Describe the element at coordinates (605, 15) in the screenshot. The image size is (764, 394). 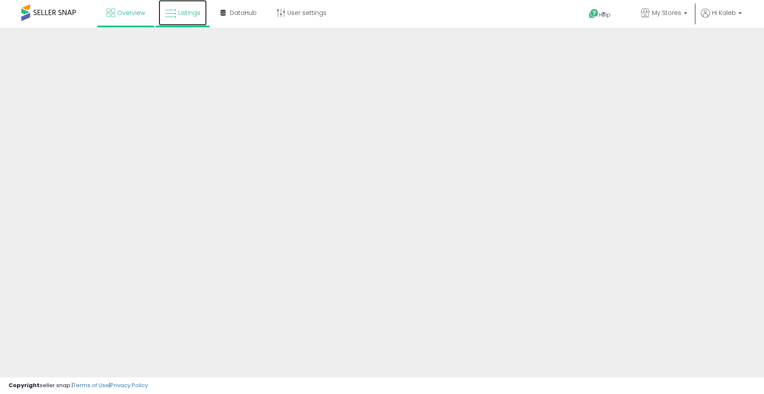
I see `a: Help` at that location.